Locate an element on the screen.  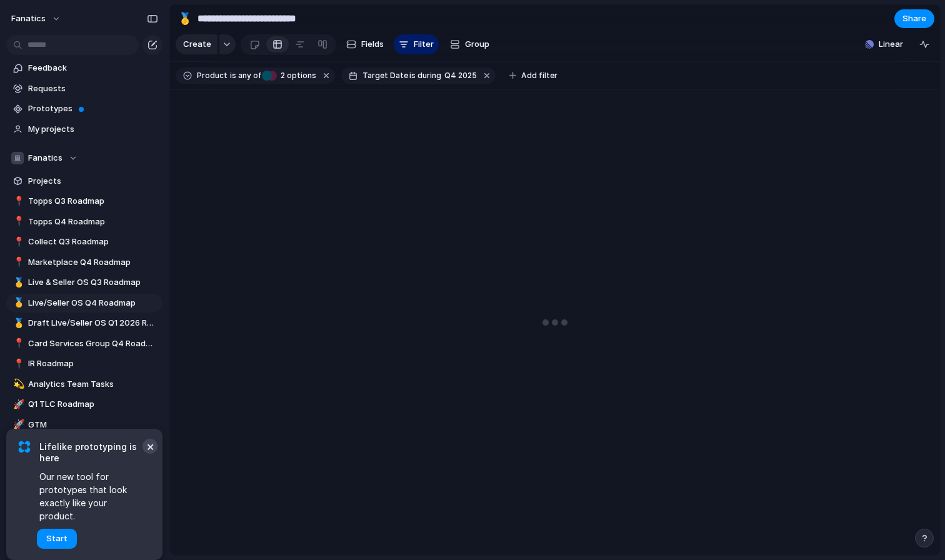
a: 📍Card Services Group Q4 Roadmap is located at coordinates (84, 344).